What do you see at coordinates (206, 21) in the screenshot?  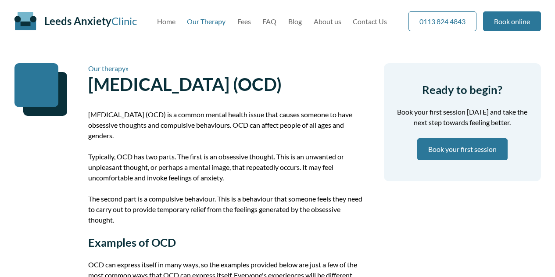 I see `a: Our Therapy` at bounding box center [206, 21].